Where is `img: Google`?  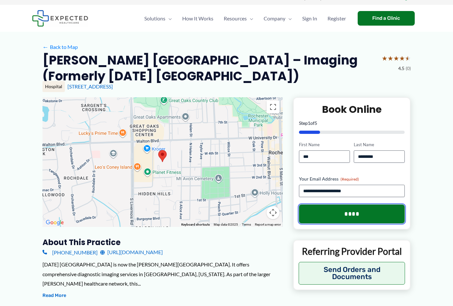
img: Google is located at coordinates (55, 223).